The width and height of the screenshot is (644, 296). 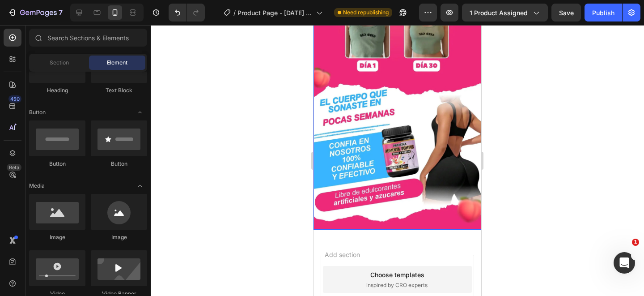 What do you see at coordinates (566, 13) in the screenshot?
I see `span: Save` at bounding box center [566, 13].